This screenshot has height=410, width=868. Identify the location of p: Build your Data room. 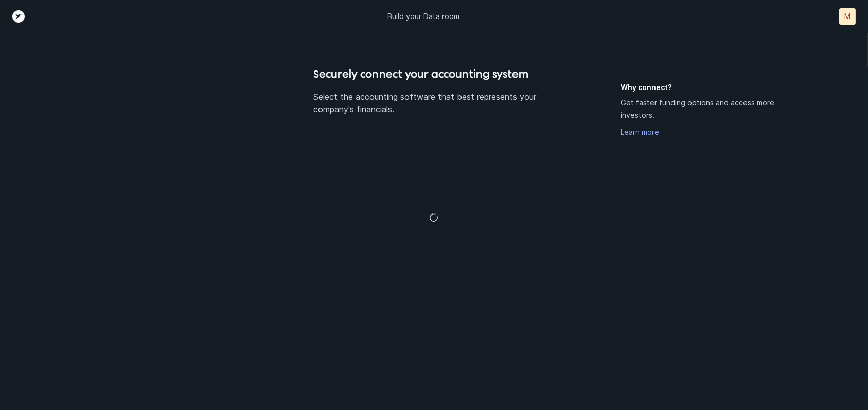
(424, 16).